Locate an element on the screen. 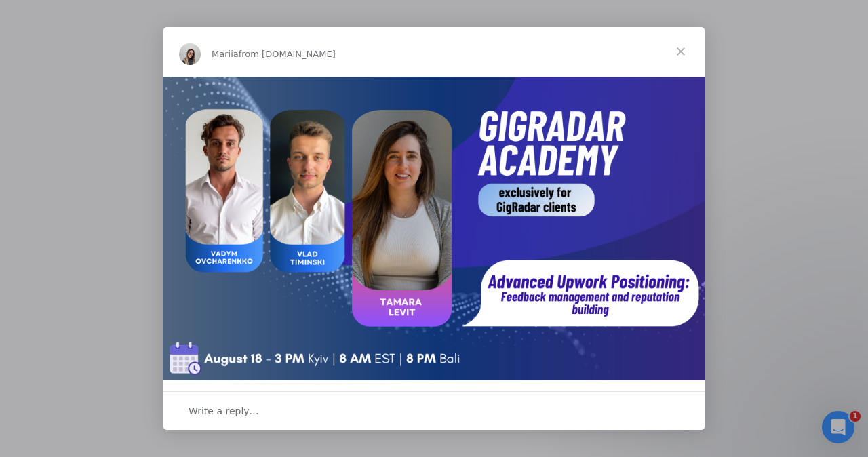 The width and height of the screenshot is (868, 457). span: Mariia is located at coordinates (225, 53).